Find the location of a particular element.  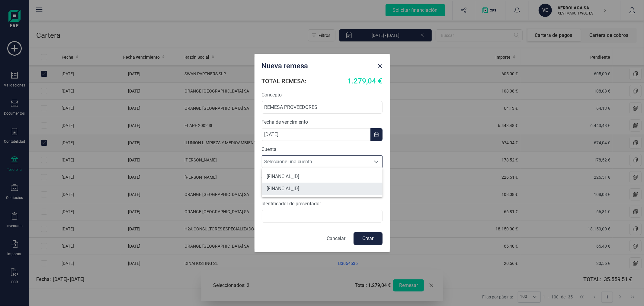

label: Concepto is located at coordinates (322, 95).